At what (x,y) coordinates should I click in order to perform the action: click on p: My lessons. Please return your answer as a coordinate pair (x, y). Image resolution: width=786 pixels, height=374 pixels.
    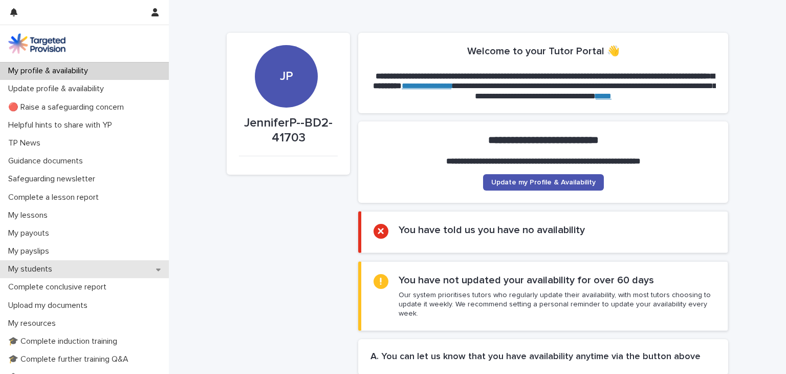
    Looking at the image, I should click on (30, 215).